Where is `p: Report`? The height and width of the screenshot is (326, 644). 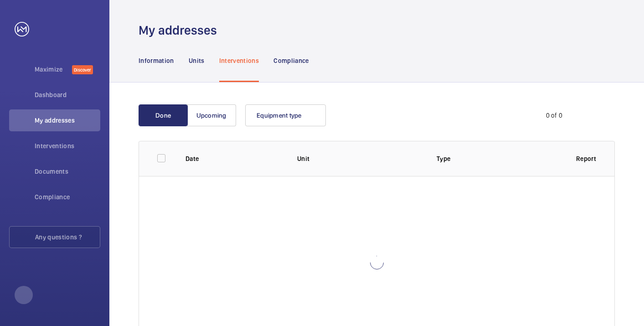
p: Report is located at coordinates (586, 159).